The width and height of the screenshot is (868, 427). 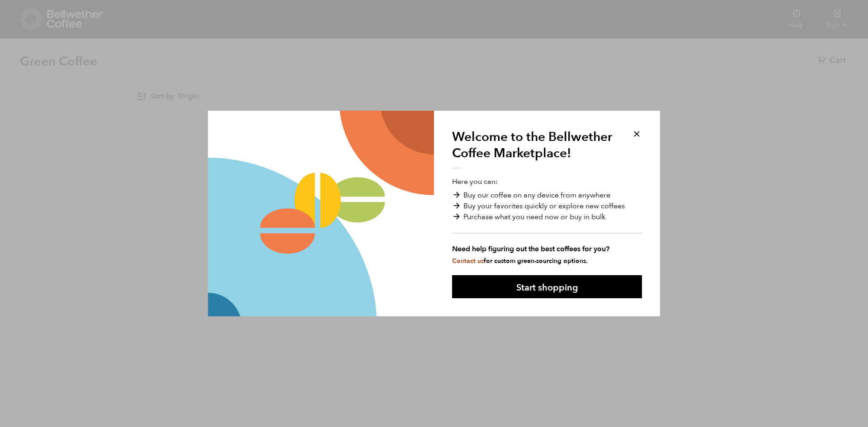 I want to click on li: Purchase what you need now or buy in bulk, so click(x=547, y=216).